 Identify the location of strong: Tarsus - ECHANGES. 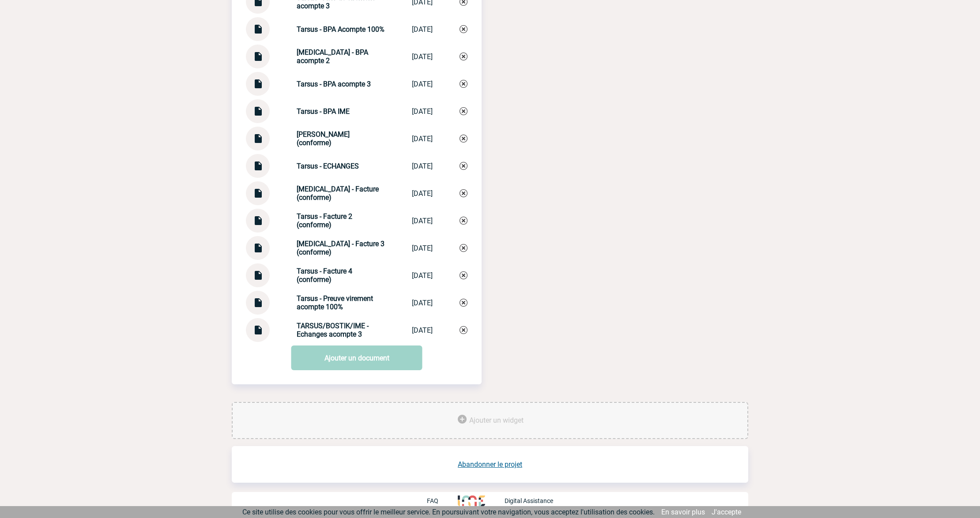
(327, 165).